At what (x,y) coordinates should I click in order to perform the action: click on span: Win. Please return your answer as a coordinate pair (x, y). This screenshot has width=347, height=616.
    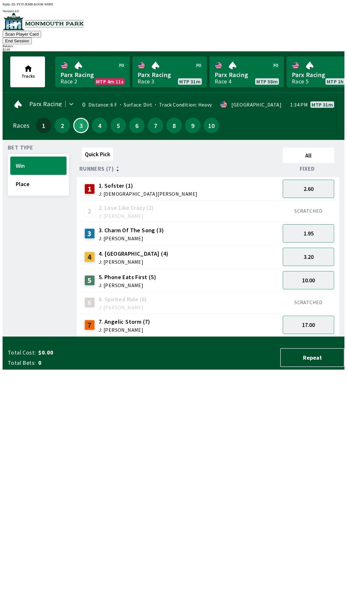
    Looking at the image, I should click on (38, 166).